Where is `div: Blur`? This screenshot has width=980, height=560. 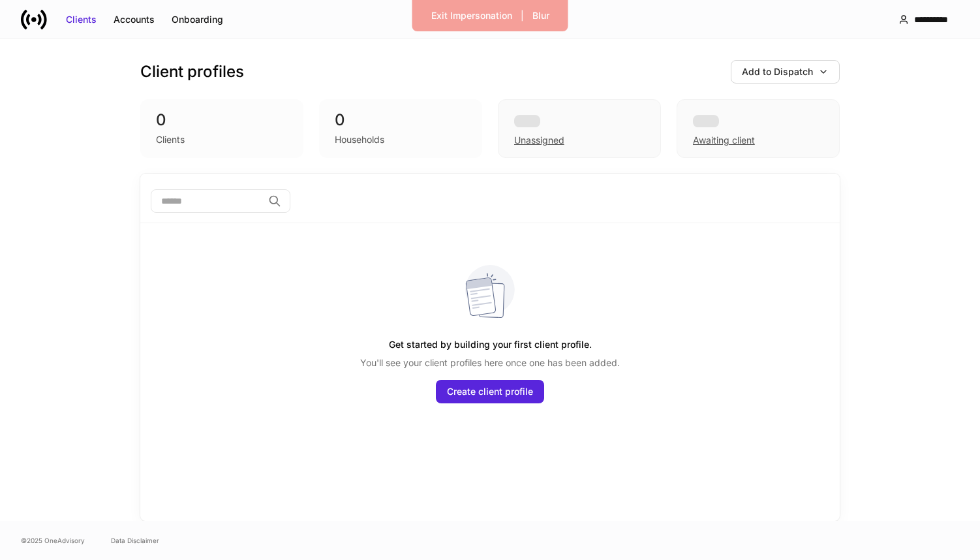
div: Blur is located at coordinates (541, 16).